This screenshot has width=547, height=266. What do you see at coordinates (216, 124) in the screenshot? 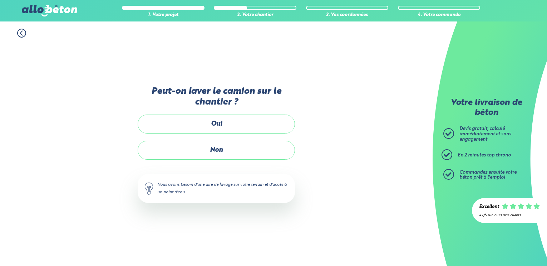
I see `label: Oui` at bounding box center [216, 124].